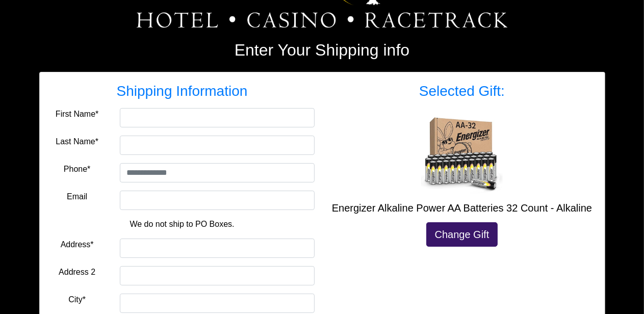 This screenshot has width=644, height=314. Describe the element at coordinates (182, 224) in the screenshot. I see `p: We do not ship to PO Boxes.` at that location.